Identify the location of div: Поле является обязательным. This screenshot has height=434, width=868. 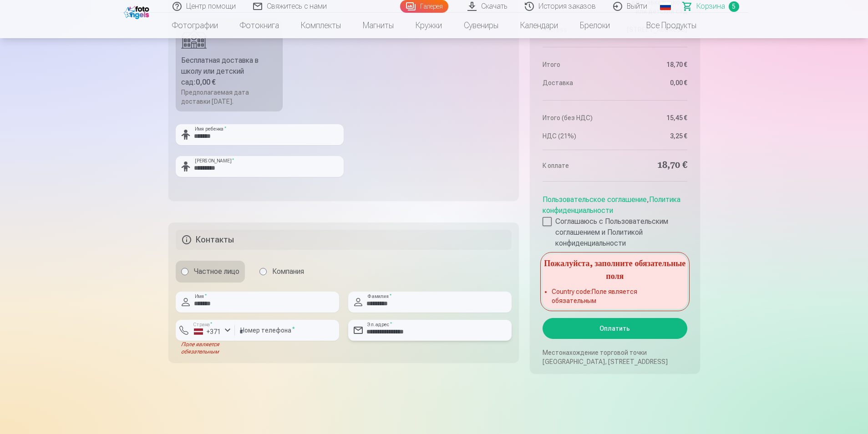
(205, 348).